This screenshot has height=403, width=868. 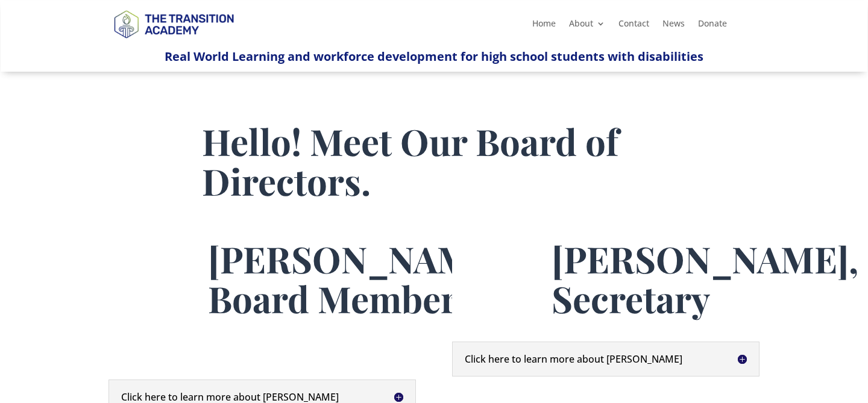 I want to click on a: About, so click(x=587, y=26).